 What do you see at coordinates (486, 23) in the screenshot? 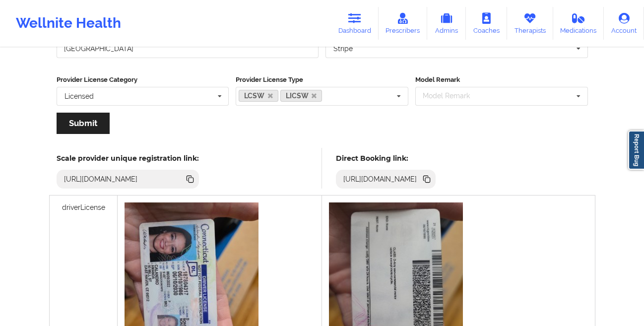
I see `a: Coaches` at bounding box center [486, 23].